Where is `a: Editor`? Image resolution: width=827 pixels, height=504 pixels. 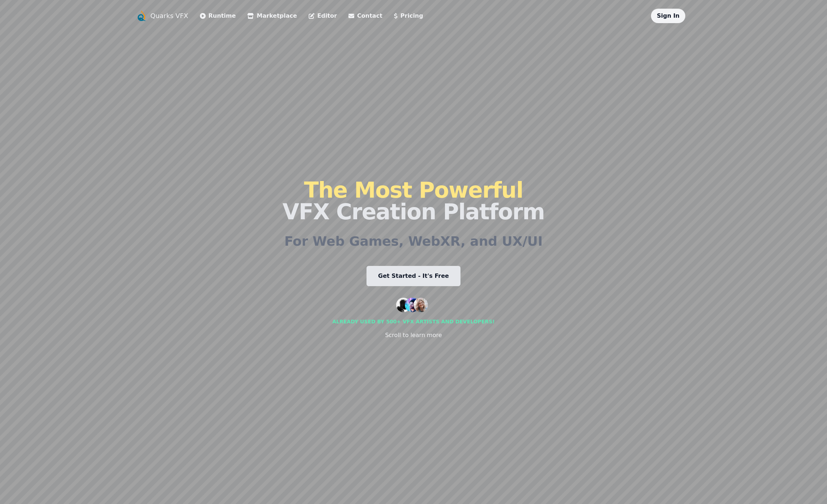 a: Editor is located at coordinates (323, 16).